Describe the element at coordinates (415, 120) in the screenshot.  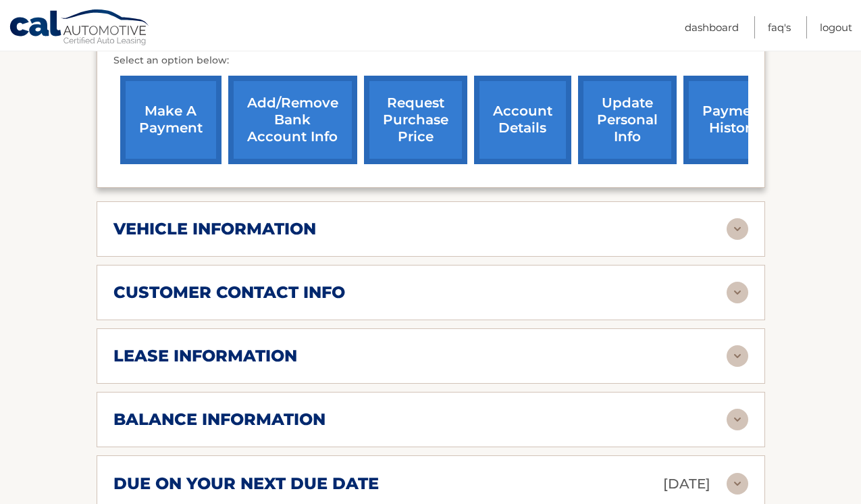
I see `a: request purchase price` at that location.